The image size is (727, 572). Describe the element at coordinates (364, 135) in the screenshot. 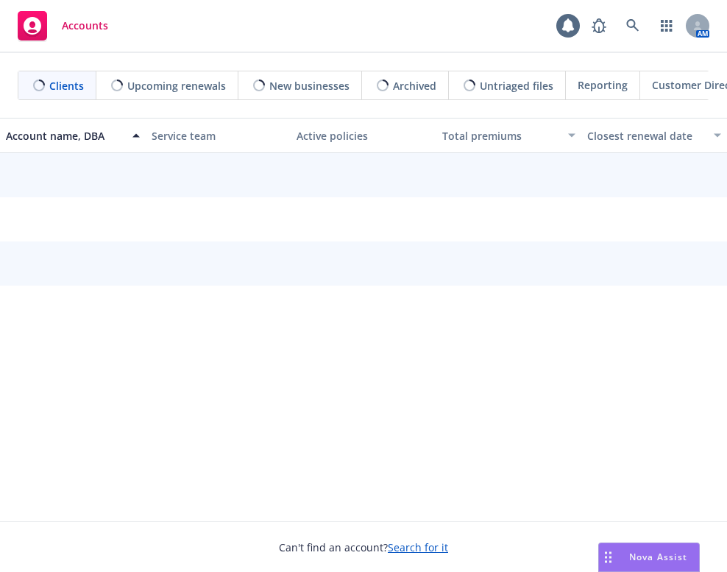

I see `button: Active policies` at that location.